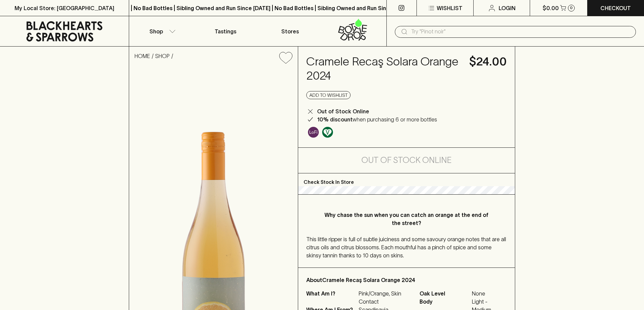 The image size is (644, 310). What do you see at coordinates (385, 298) in the screenshot?
I see `p: Pink/Orange, Skin Contact` at bounding box center [385, 298].